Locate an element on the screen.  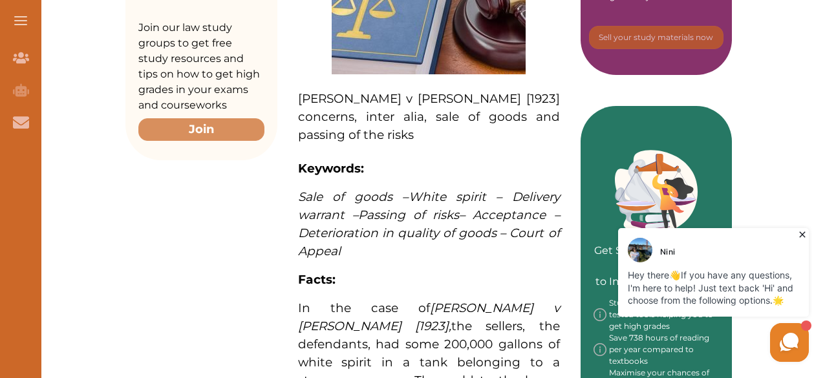
span: – Delivery warrant – is located at coordinates (428, 205).